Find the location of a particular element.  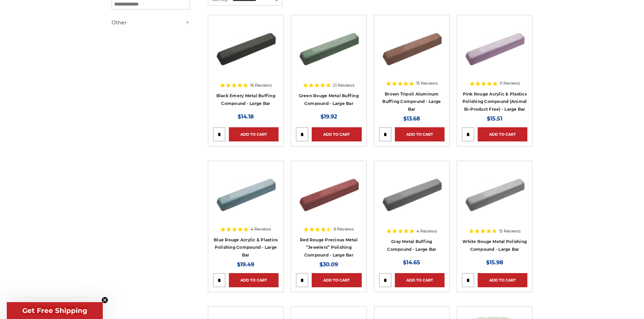

img: Blue rouge polishing compound is located at coordinates (246, 193).